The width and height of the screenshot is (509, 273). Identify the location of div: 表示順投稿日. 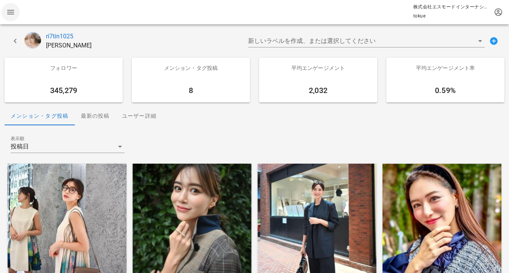
(68, 147).